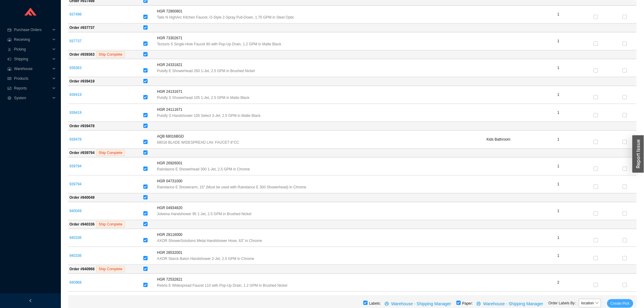  Describe the element at coordinates (9, 79) in the screenshot. I see `span: read` at that location.